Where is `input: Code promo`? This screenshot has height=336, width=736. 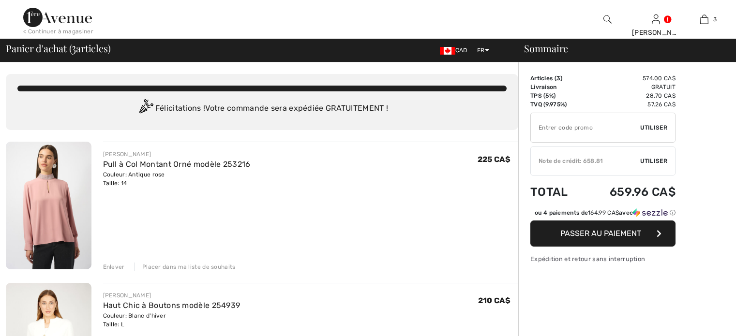
input: Code promo is located at coordinates (585, 128).